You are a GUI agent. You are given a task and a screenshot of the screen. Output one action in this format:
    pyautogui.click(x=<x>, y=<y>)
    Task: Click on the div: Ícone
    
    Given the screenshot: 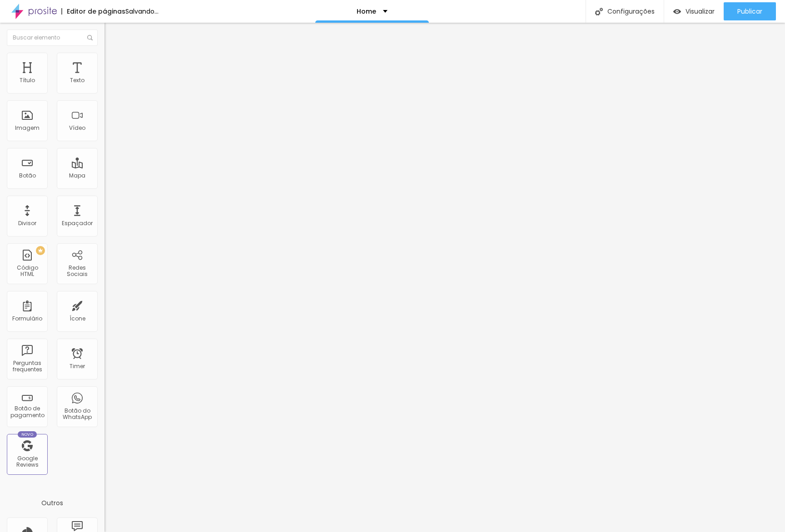 What is the action you would take?
    pyautogui.click(x=77, y=319)
    